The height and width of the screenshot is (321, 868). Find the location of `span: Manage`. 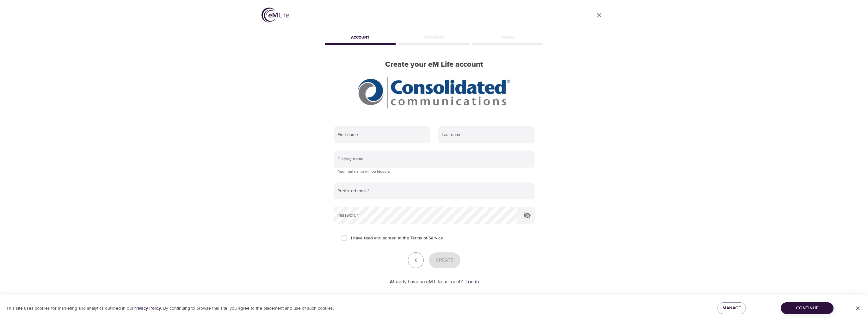

span: Manage is located at coordinates (732, 308).